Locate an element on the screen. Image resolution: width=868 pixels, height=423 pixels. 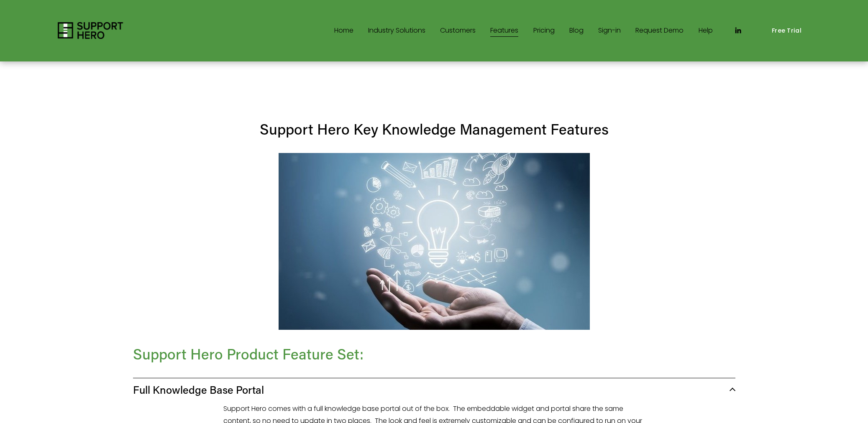
a: LinkedIn is located at coordinates (738, 30).